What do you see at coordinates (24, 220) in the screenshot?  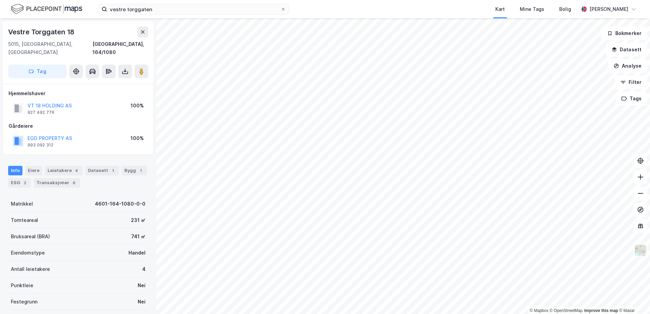 I see `div: Tomteareal` at bounding box center [24, 220].